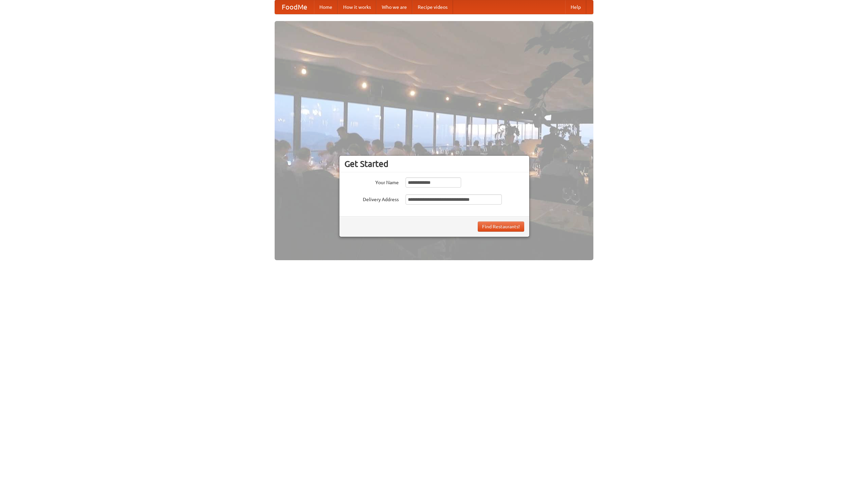 The image size is (868, 480). Describe the element at coordinates (294, 7) in the screenshot. I see `a: FoodMe` at that location.